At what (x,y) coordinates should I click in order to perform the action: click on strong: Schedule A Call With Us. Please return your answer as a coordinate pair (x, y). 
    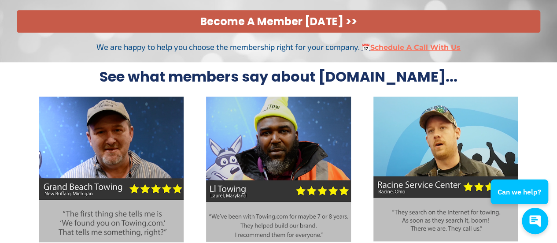
    Looking at the image, I should click on (415, 47).